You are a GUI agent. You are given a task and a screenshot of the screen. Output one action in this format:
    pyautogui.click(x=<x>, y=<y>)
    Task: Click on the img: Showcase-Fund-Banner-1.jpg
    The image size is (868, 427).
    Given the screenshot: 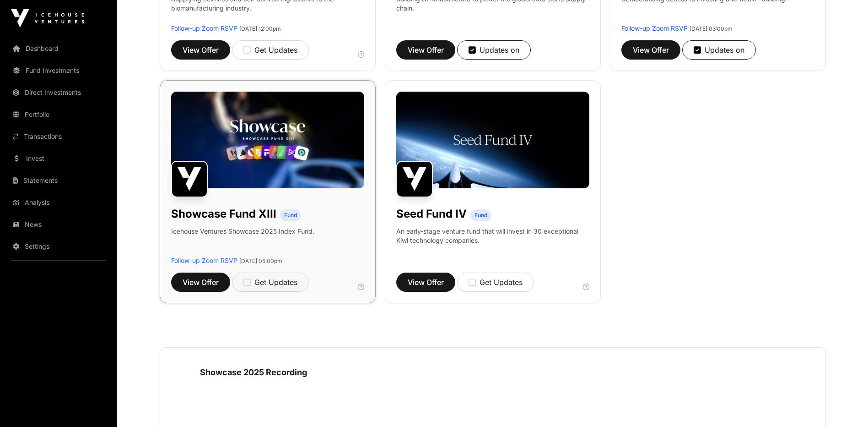 What is the action you would take?
    pyautogui.click(x=268, y=140)
    